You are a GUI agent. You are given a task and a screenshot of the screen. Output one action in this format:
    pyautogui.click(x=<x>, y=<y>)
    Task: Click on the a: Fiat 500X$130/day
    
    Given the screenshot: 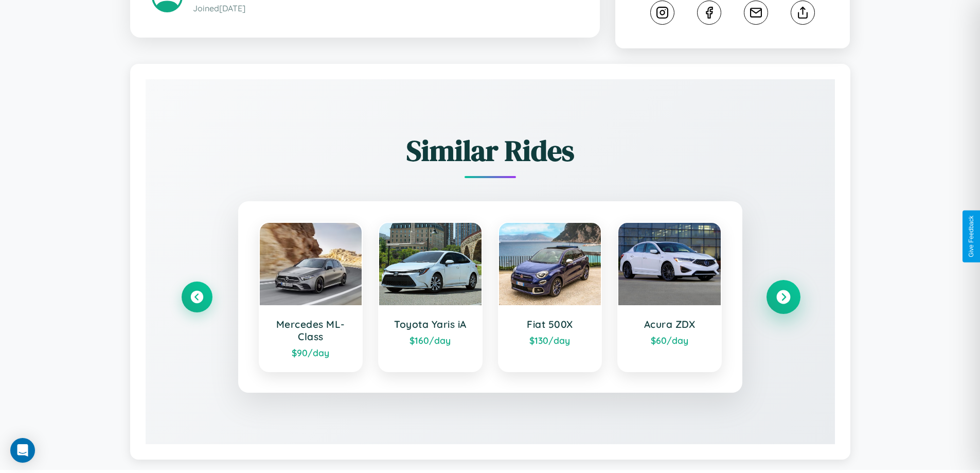 What is the action you would take?
    pyautogui.click(x=550, y=297)
    